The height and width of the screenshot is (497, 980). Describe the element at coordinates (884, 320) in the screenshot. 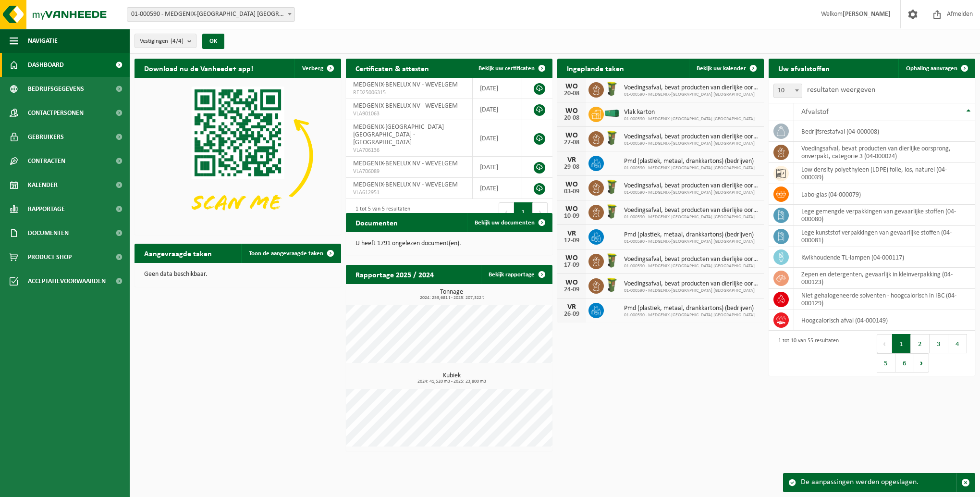

I see `td: hoogcalorisch afval (04-000149)` at that location.